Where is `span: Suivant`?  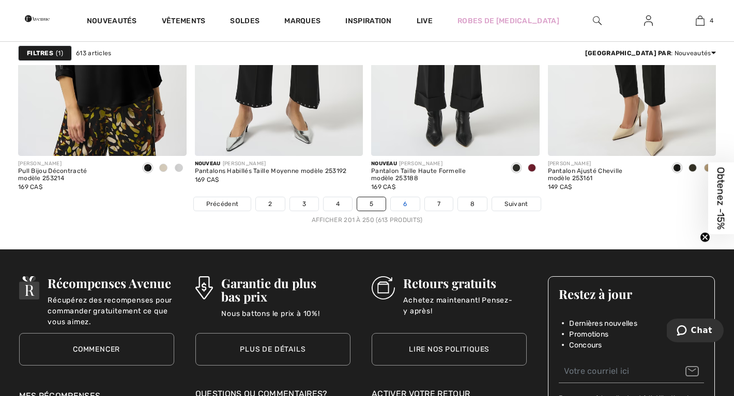 span: Suivant is located at coordinates (516, 204).